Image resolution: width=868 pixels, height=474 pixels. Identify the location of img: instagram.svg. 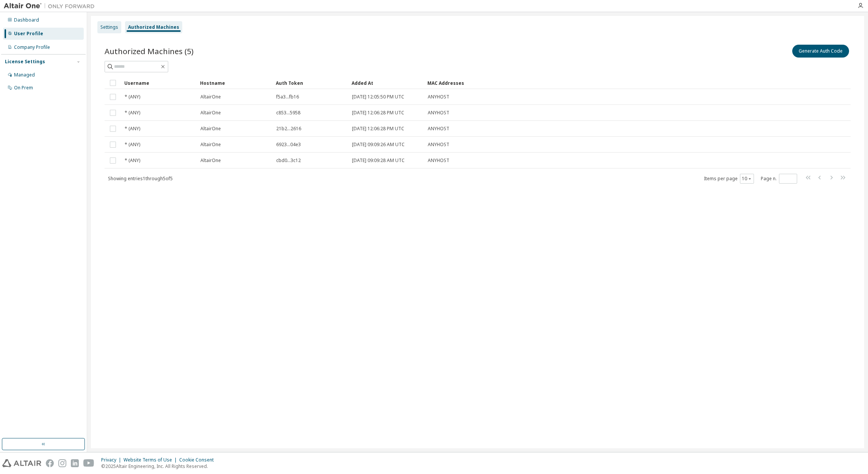
(62, 463).